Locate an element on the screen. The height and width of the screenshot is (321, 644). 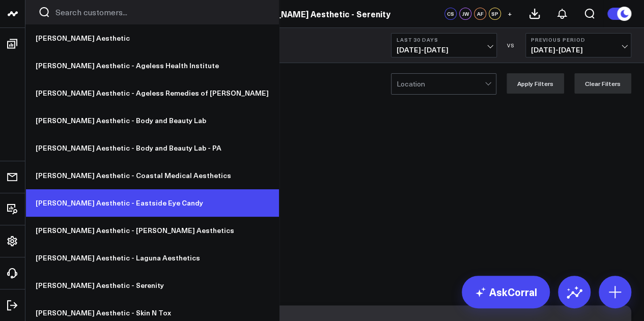
div: CS is located at coordinates (451, 14).